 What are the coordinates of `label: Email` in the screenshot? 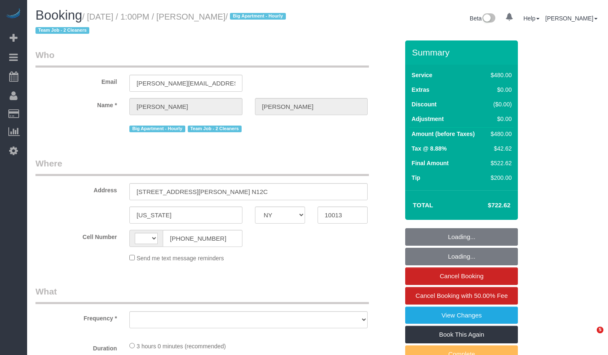 It's located at (76, 80).